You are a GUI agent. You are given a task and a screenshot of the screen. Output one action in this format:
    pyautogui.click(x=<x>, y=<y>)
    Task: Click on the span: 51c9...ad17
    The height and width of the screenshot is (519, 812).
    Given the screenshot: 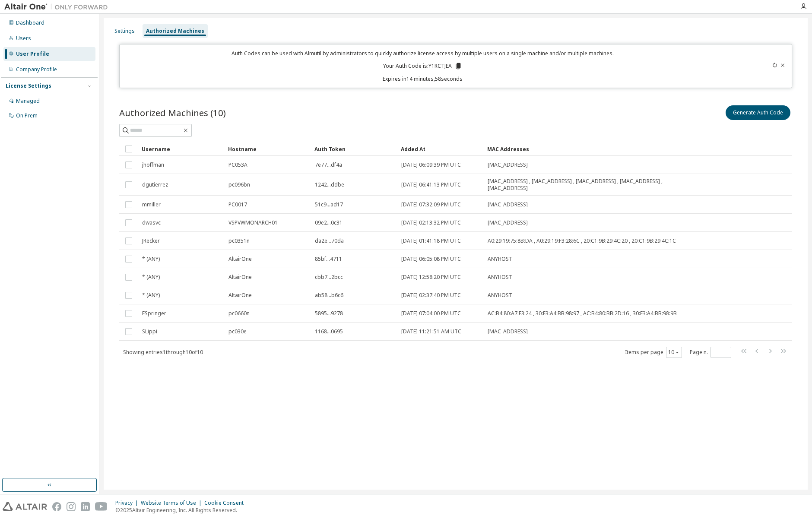 What is the action you would take?
    pyautogui.click(x=329, y=205)
    